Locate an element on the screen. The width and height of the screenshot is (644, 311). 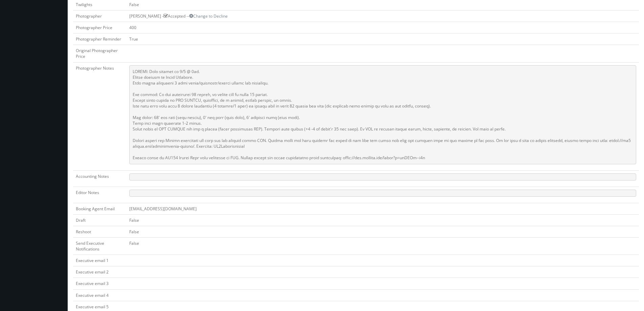
td: True is located at coordinates (382, 39).